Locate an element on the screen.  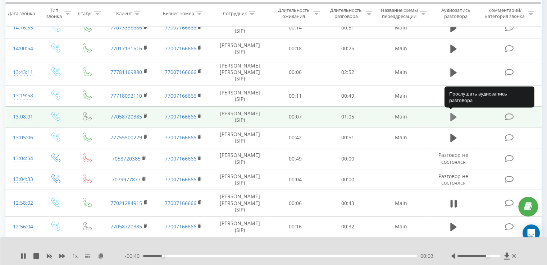
div: 13:19:58 is located at coordinates (22, 96).